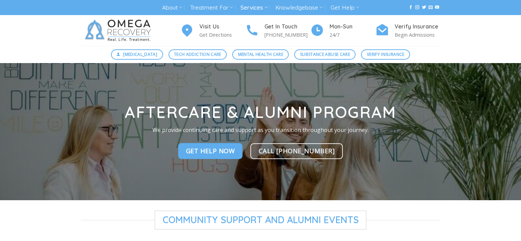 The width and height of the screenshot is (521, 241). I want to click on a: Send us an email, so click(431, 8).